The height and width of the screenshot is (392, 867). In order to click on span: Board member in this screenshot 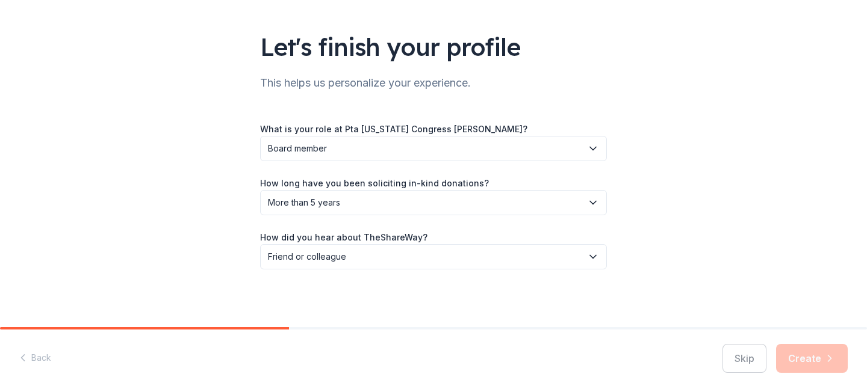, I will do `click(425, 149)`.